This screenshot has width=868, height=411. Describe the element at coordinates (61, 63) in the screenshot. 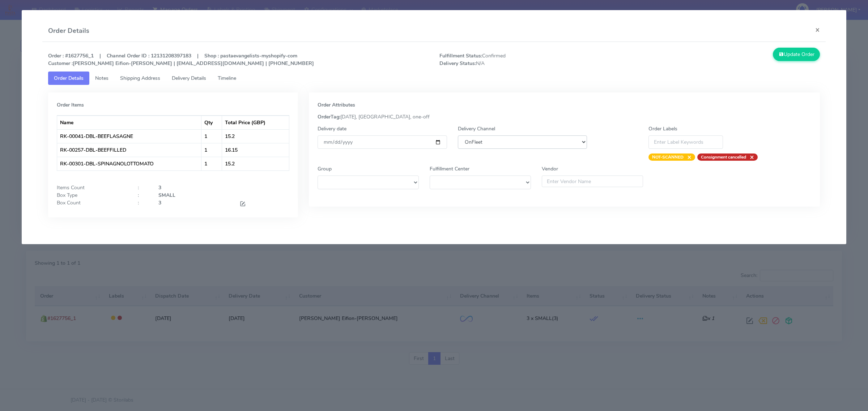

I see `strong: Customer :` at that location.